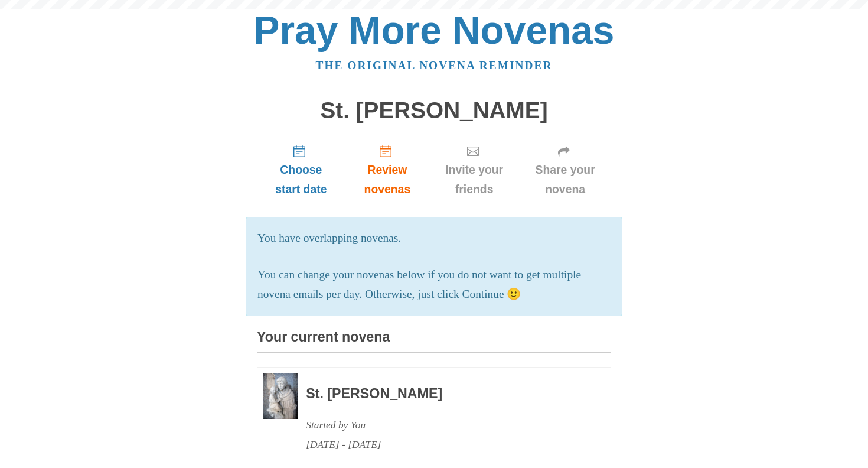  What do you see at coordinates (564, 169) in the screenshot?
I see `a: Share your novena` at bounding box center [564, 169].